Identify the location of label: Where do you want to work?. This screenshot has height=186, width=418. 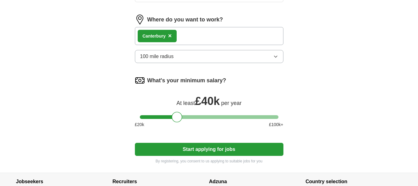
(185, 20).